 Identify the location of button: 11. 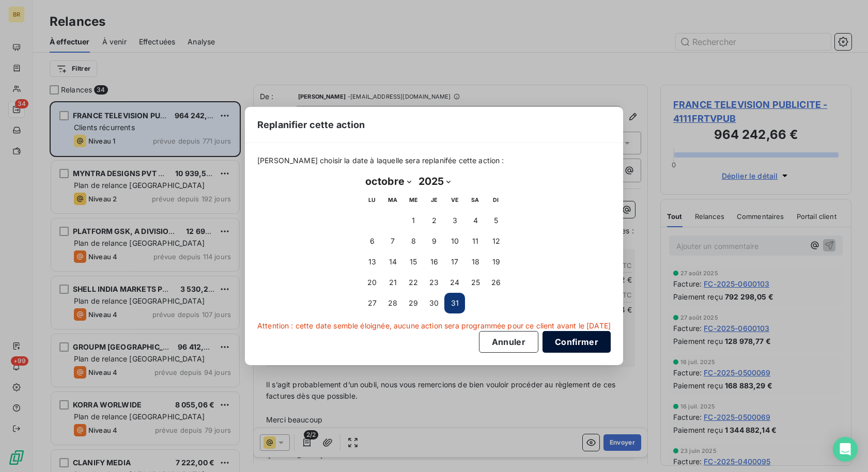
(475, 241).